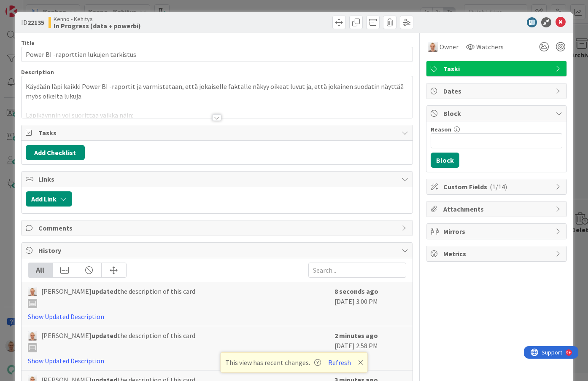 This screenshot has height=381, width=588. Describe the element at coordinates (49, 199) in the screenshot. I see `button: Add Link` at that location.